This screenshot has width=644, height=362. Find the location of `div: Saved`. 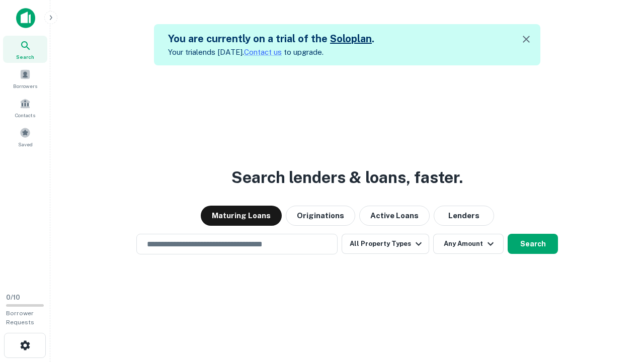

div: Saved is located at coordinates (26, 137).